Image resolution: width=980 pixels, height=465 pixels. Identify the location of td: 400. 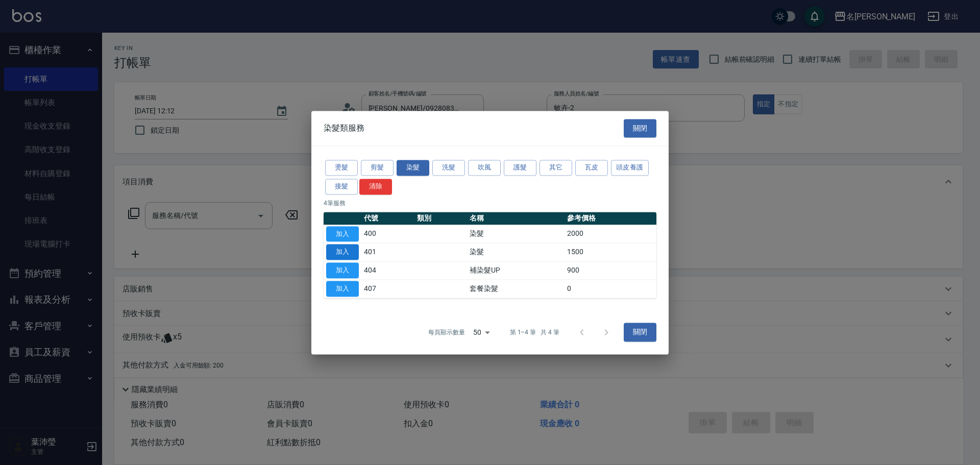
(388, 233).